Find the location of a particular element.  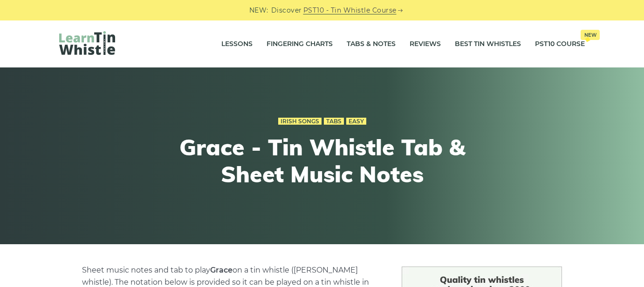

a: PST10 CourseNew is located at coordinates (560, 44).